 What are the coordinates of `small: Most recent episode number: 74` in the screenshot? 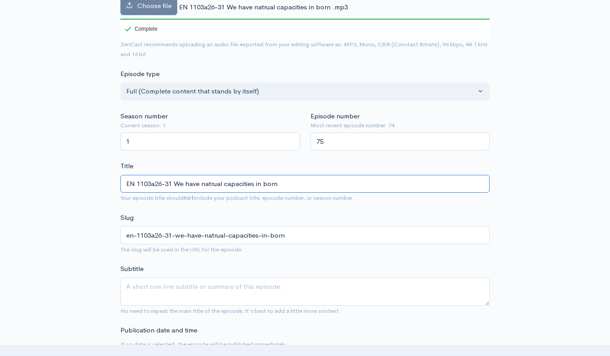 It's located at (401, 125).